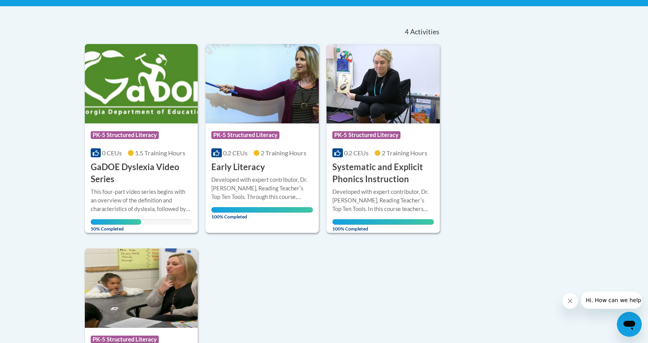 The image size is (648, 343). Describe the element at coordinates (424, 32) in the screenshot. I see `span: Activities` at that location.